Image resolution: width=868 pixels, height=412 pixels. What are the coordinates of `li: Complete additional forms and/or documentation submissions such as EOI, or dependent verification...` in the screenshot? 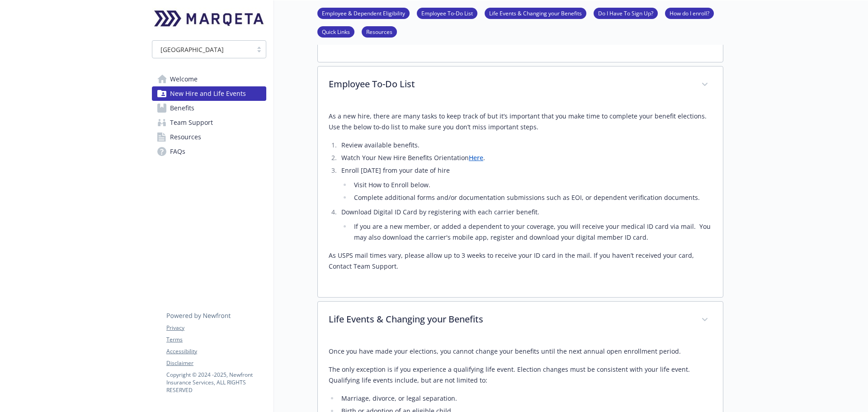 It's located at (532, 198).